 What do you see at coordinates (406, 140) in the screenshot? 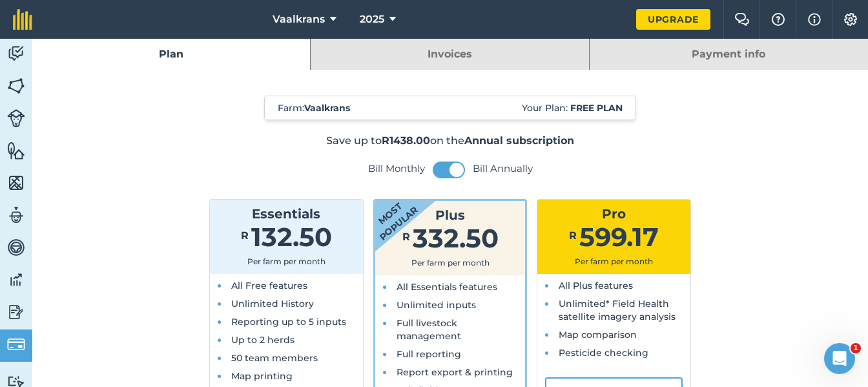
I see `strong: R1438.00` at bounding box center [406, 140].